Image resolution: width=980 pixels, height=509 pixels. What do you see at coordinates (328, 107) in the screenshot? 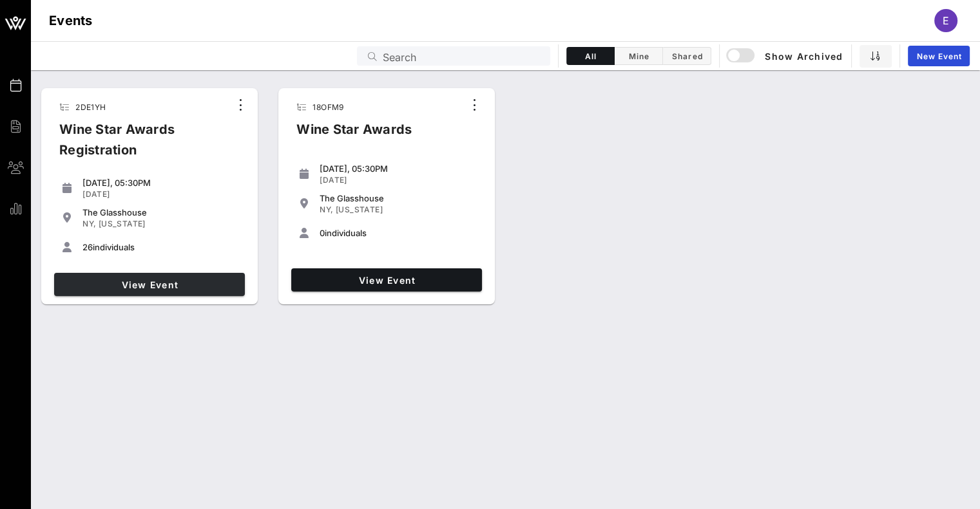
I see `span: 18OFM9` at bounding box center [328, 107].